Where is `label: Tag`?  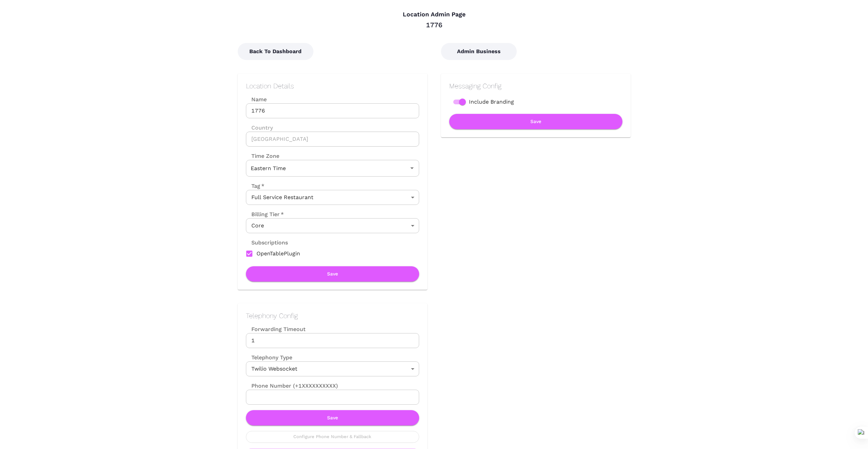
label: Tag is located at coordinates (255, 186).